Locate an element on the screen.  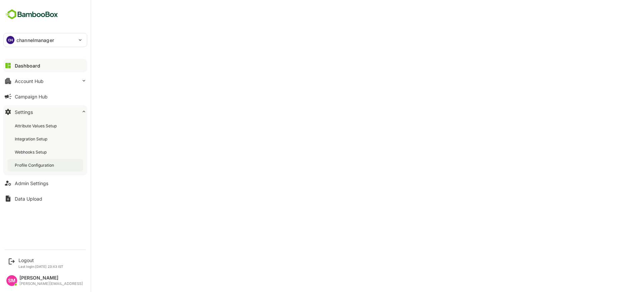
button: Data Upload is located at coordinates (45, 198).